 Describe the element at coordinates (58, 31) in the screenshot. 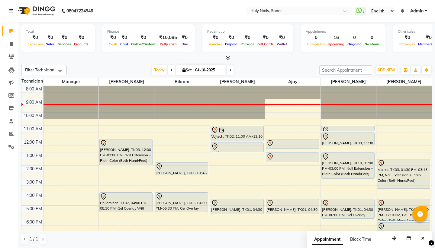

I see `div: Total` at that location.